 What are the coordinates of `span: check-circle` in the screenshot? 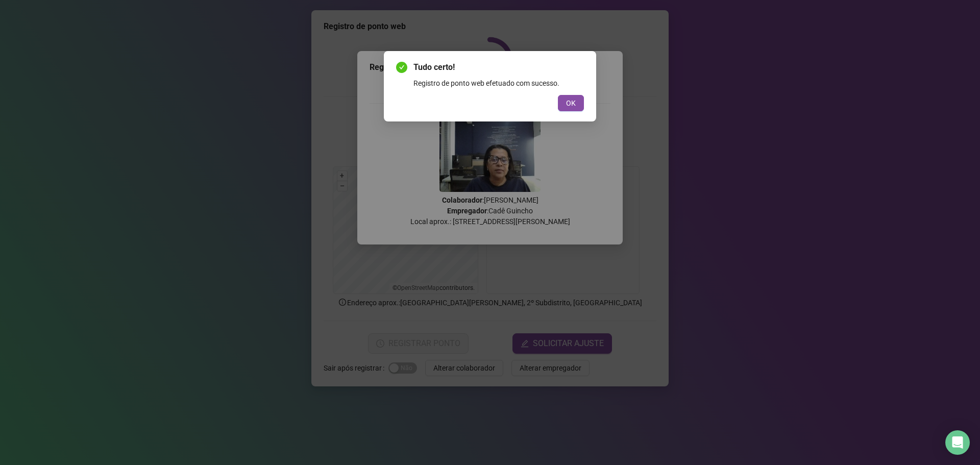 It's located at (401, 68).